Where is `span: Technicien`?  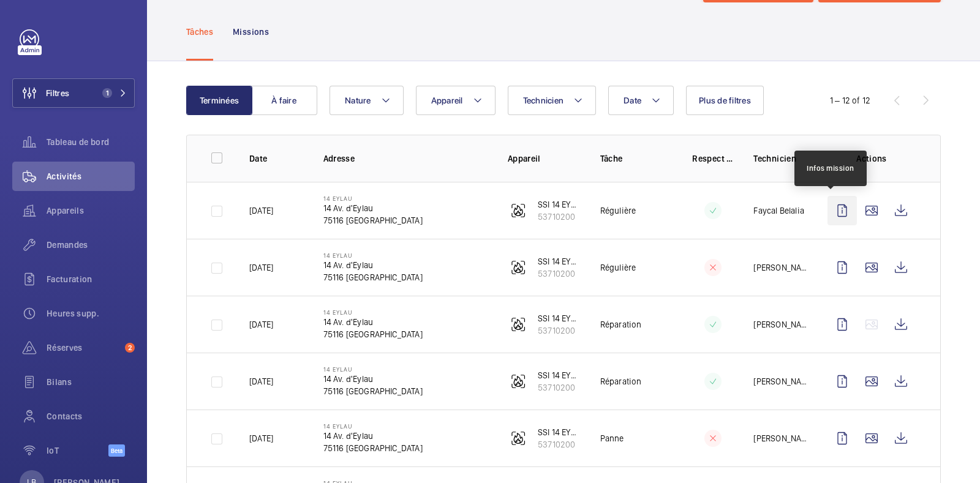
span: Technicien is located at coordinates (543, 101).